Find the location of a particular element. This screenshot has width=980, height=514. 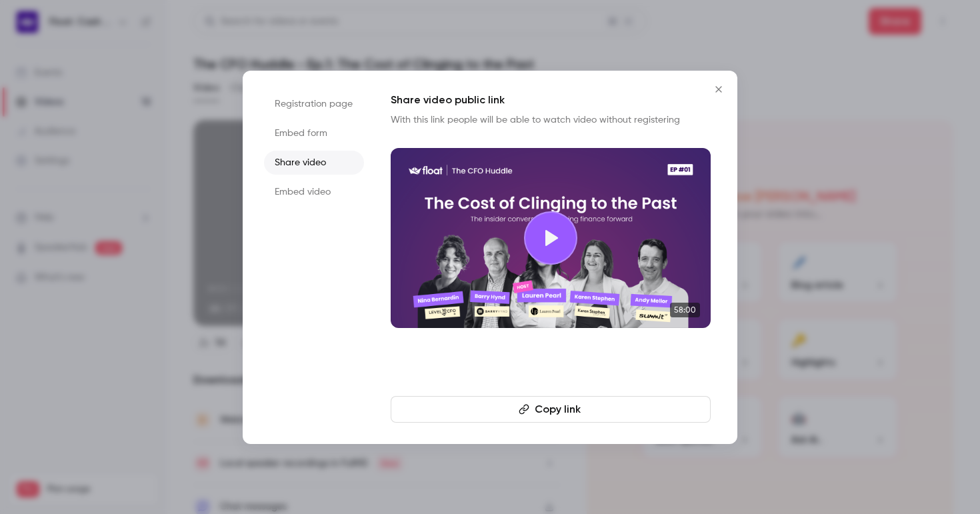

li: Embed video is located at coordinates (314, 192).